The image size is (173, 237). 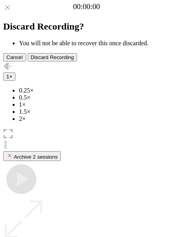 What do you see at coordinates (94, 91) in the screenshot?
I see `li: 0.25×` at bounding box center [94, 91].